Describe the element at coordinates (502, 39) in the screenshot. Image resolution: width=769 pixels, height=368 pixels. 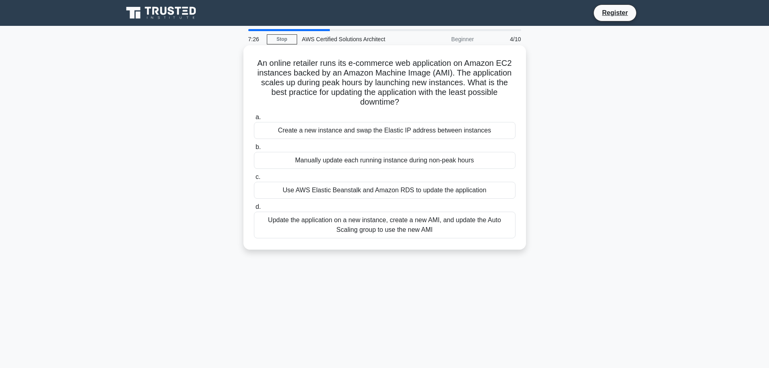
I see `div: 4/10` at that location.